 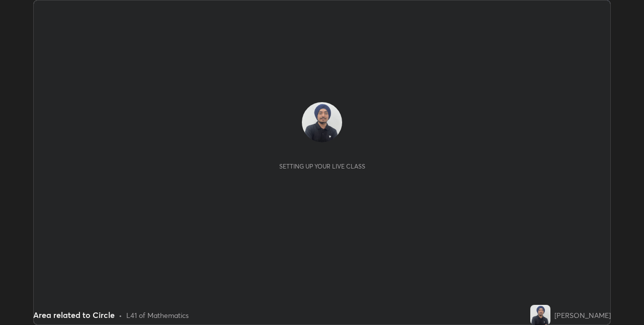 I want to click on div: L41 of Mathematics, so click(x=157, y=315).